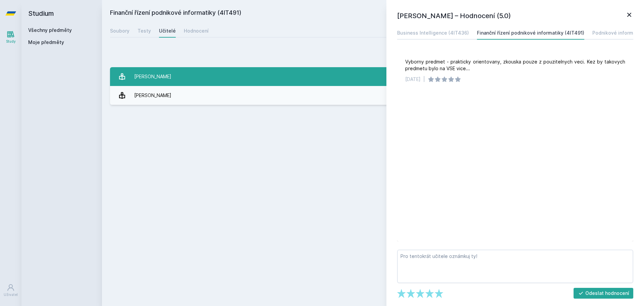 Image resolution: width=644 pixels, height=306 pixels. Describe the element at coordinates (196, 31) in the screenshot. I see `div: Hodnocení` at that location.